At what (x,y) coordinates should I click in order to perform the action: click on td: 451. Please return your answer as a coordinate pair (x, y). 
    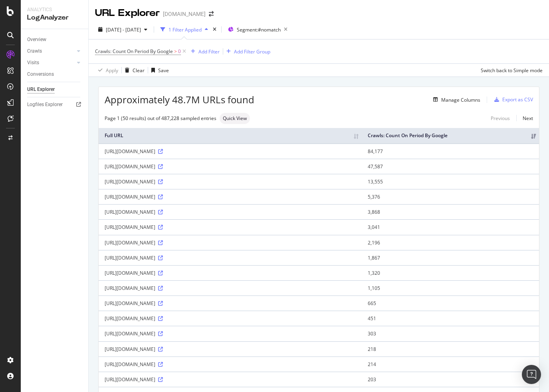
    Looking at the image, I should click on (450, 318).